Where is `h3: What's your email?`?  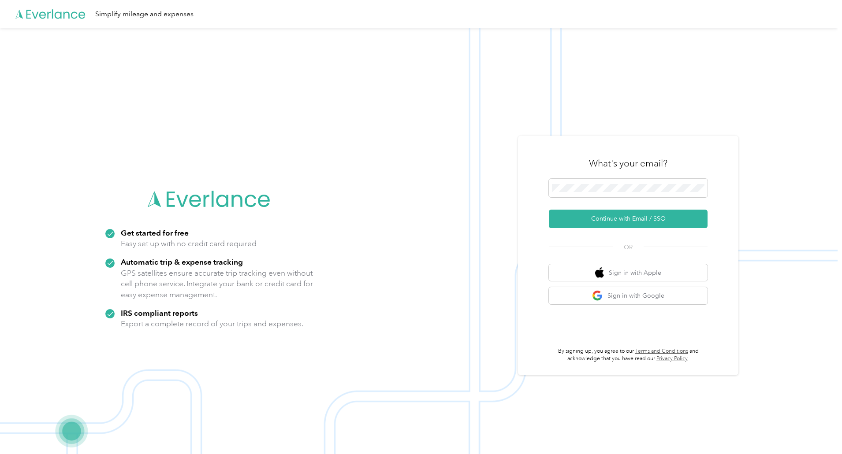
h3: What's your email? is located at coordinates (628, 163).